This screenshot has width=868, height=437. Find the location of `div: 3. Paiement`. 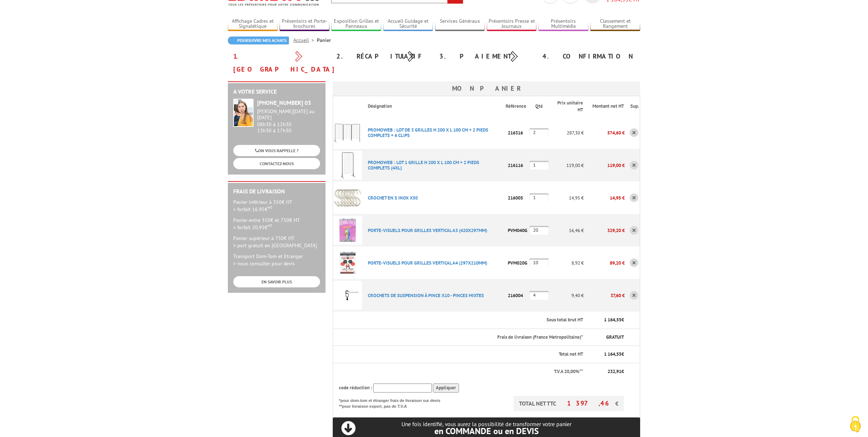

div: 3. Paiement is located at coordinates (485, 57).